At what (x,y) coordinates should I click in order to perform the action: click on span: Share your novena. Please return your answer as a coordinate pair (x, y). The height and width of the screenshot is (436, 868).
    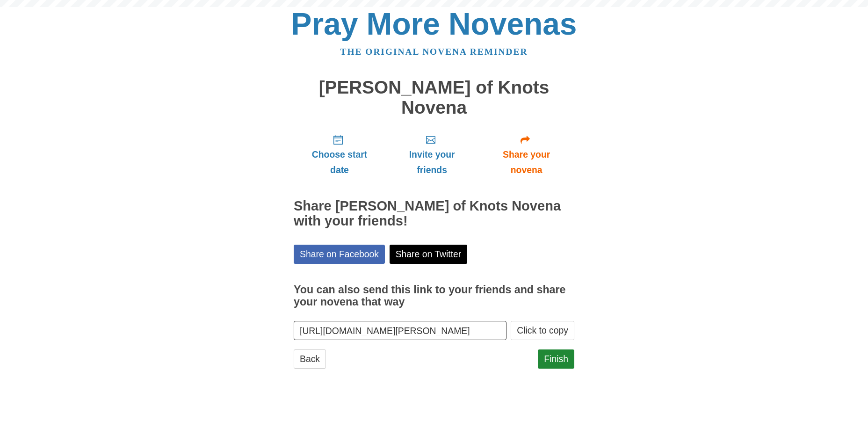
    Looking at the image, I should click on (526, 162).